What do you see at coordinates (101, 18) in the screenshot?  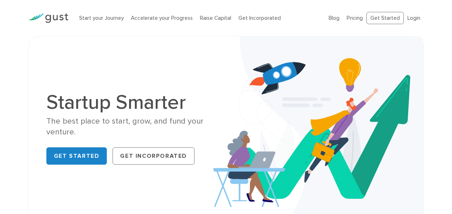 I see `a: Start your Journey` at bounding box center [101, 18].